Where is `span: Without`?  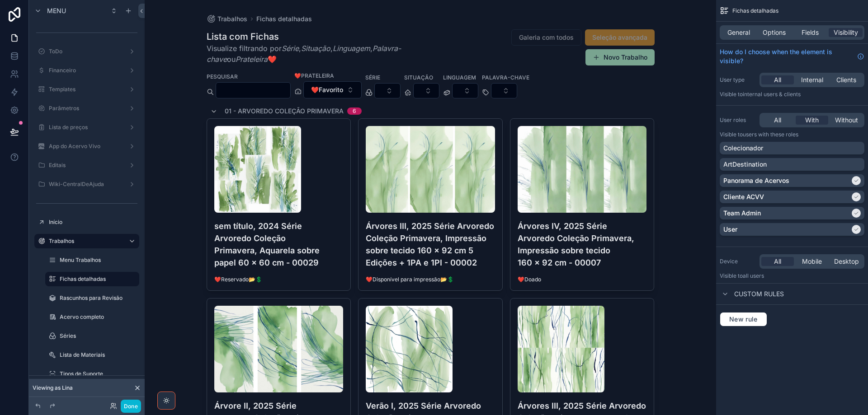
span: Without is located at coordinates (846, 120).